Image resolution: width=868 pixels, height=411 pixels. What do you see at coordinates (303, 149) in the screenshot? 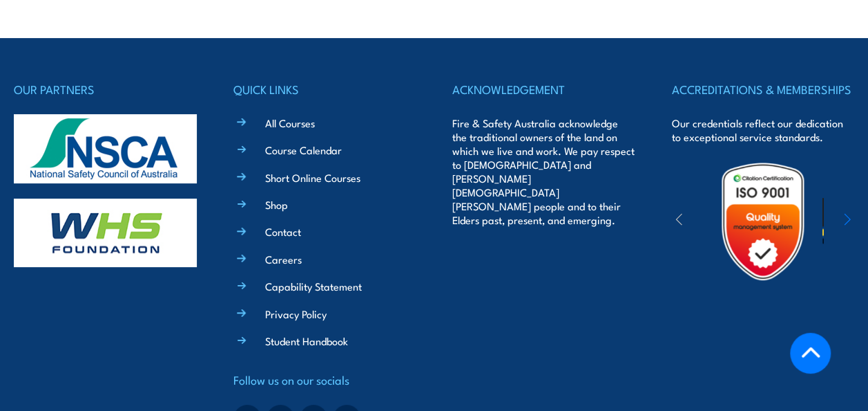
I see `a: Course Calendar` at bounding box center [303, 149].